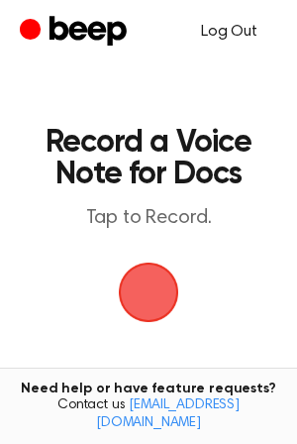 The image size is (297, 444). I want to click on button: Beep Logo, so click(149, 292).